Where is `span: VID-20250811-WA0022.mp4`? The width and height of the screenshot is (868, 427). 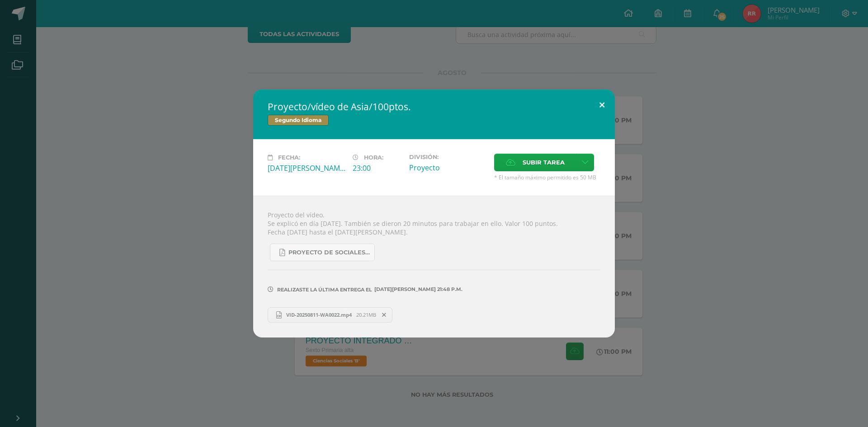 span: VID-20250811-WA0022.mp4 is located at coordinates (319, 314).